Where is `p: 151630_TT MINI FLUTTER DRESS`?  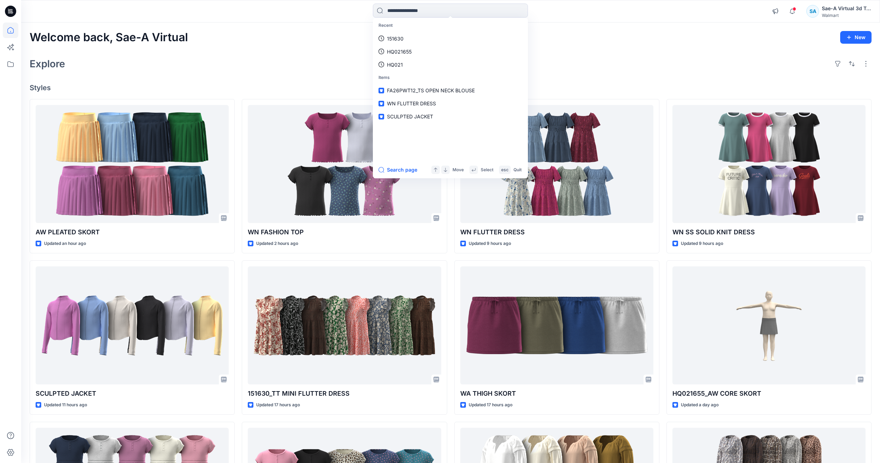
p: 151630_TT MINI FLUTTER DRESS is located at coordinates (344, 394).